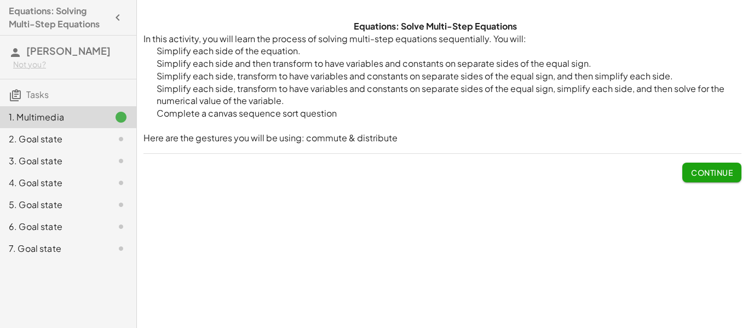 The height and width of the screenshot is (328, 748). What do you see at coordinates (712, 172) in the screenshot?
I see `span: Continue` at bounding box center [712, 172].